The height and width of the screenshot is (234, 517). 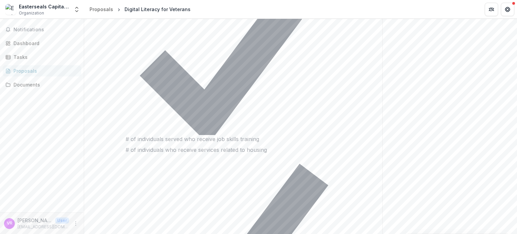 I want to click on div: Documents, so click(x=44, y=85).